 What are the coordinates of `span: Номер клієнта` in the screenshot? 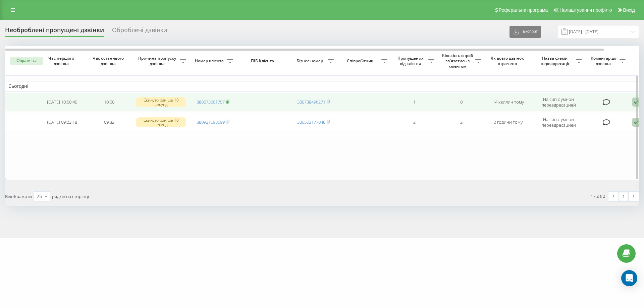 It's located at (210, 61).